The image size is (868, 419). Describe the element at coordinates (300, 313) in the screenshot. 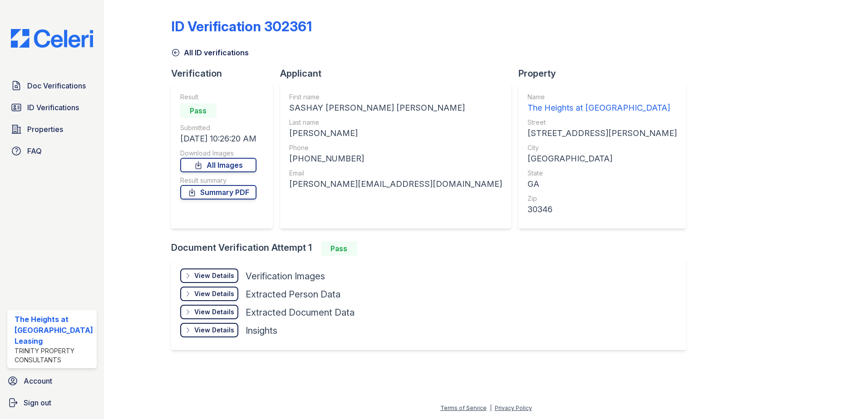

I see `div: Extracted Document Data` at that location.